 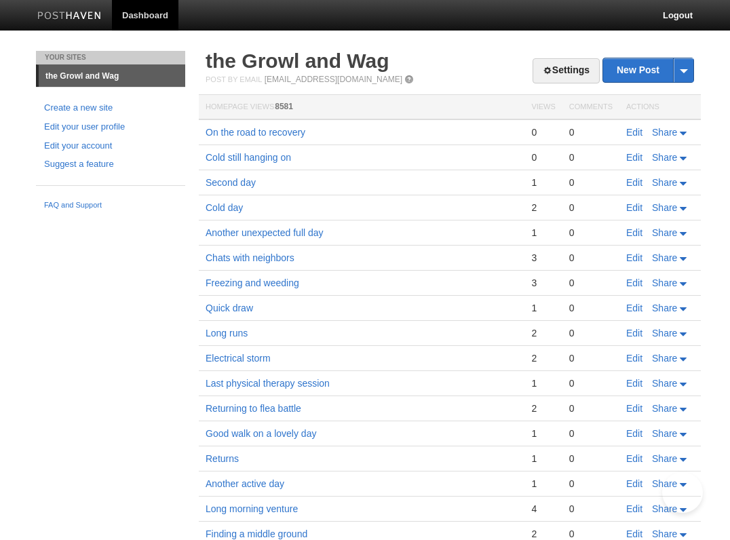 I want to click on a: Freezing and weeding, so click(x=252, y=283).